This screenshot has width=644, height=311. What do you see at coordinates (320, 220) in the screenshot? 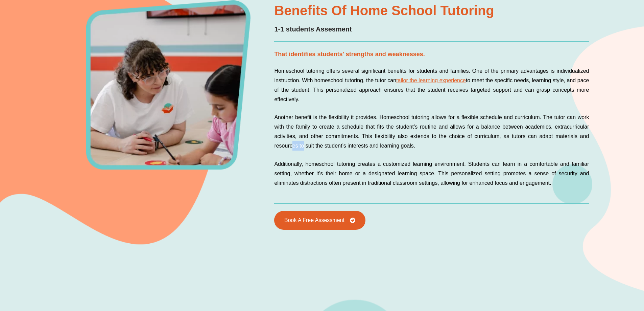
I see `a: Book A Free Assessment` at bounding box center [320, 220].